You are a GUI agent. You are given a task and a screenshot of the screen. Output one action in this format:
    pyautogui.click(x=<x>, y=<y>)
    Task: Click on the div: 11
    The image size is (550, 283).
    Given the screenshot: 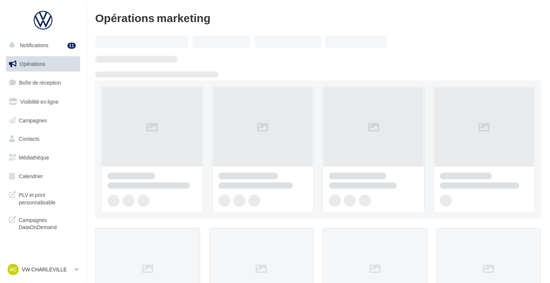 What is the action you would take?
    pyautogui.click(x=72, y=46)
    